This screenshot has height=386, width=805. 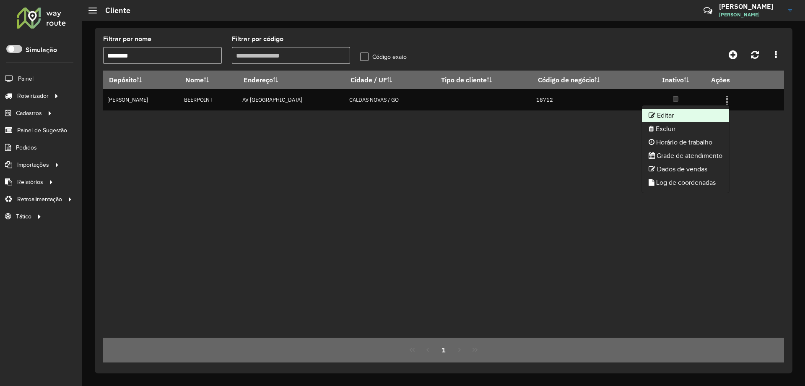 What do you see at coordinates (390, 99) in the screenshot?
I see `td: CALDAS NOVAS / GO` at bounding box center [390, 99].